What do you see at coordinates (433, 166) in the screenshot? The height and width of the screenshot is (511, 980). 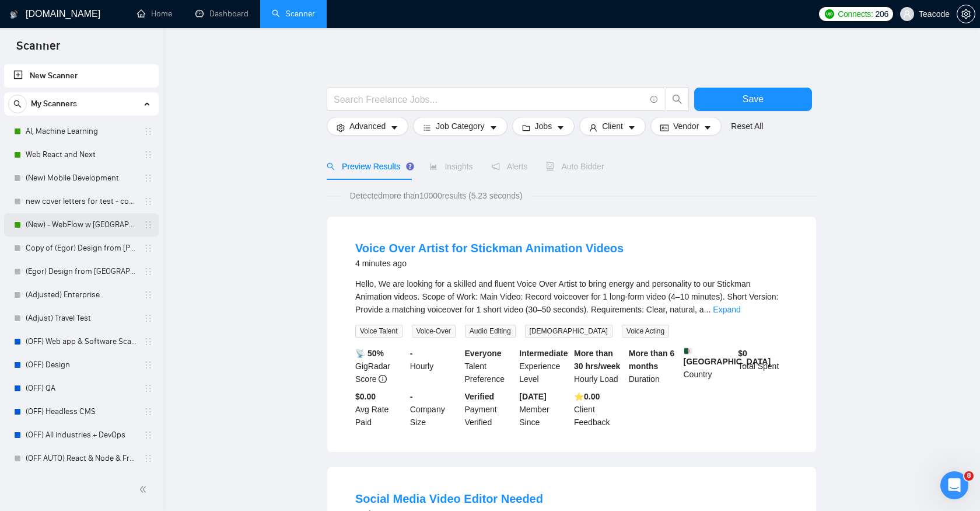 I see `span: area-chart` at bounding box center [433, 166].